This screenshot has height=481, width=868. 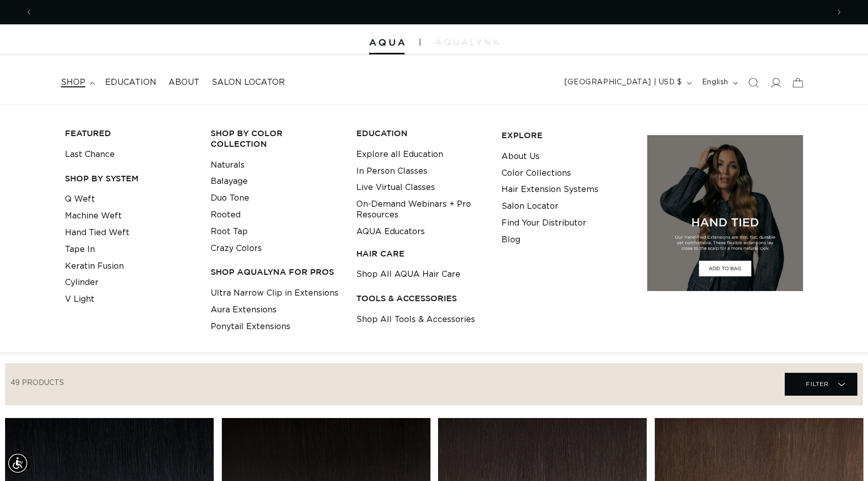 I want to click on h3: TOOLS & ACCESSORIES, so click(x=421, y=298).